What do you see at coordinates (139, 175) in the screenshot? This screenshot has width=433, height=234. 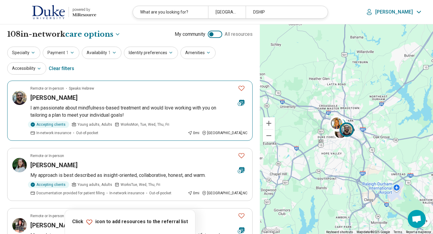 I see `p: My approach is best described as insight-oriented, collaborative, honest, and warm.` at bounding box center [139, 175].